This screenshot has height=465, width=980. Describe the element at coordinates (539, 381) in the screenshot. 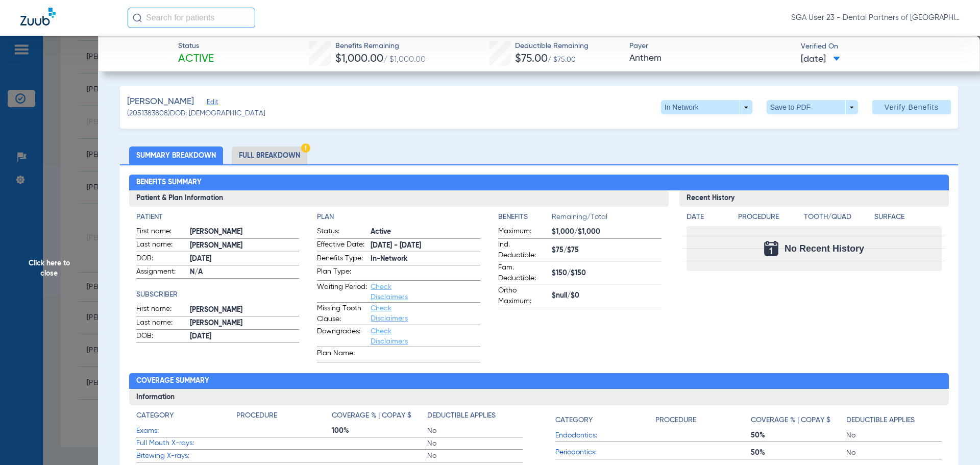

I see `h2: Coverage Summary` at that location.